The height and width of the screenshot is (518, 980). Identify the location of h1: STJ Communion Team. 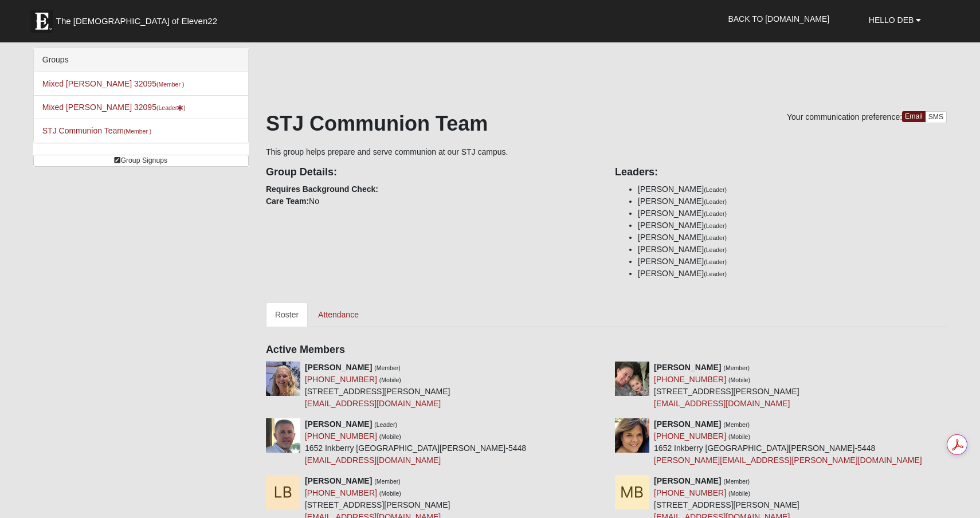
(606, 123).